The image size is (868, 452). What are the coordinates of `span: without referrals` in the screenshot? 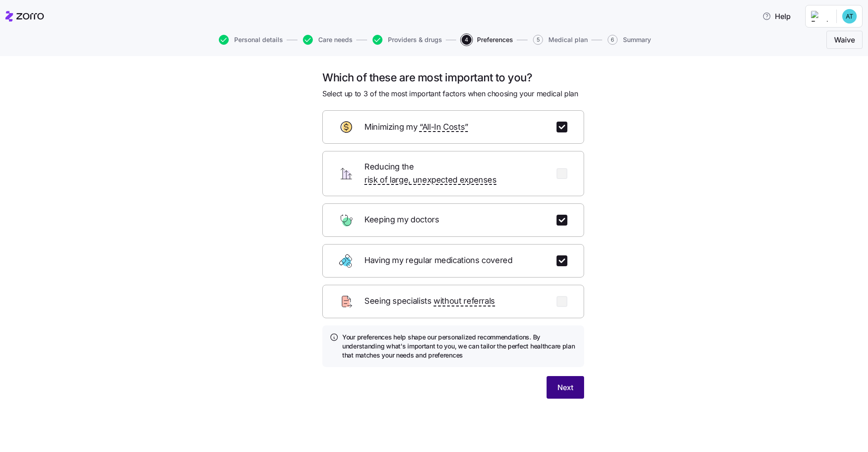 It's located at (464, 301).